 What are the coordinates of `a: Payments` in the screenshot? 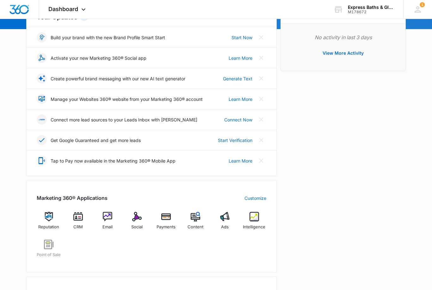 It's located at (166, 223).